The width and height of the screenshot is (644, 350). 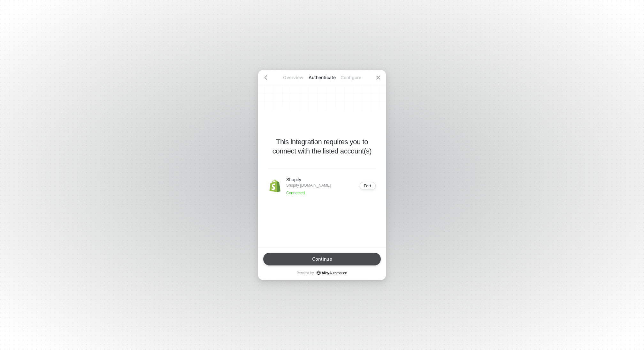 I want to click on span: icon-close, so click(x=378, y=78).